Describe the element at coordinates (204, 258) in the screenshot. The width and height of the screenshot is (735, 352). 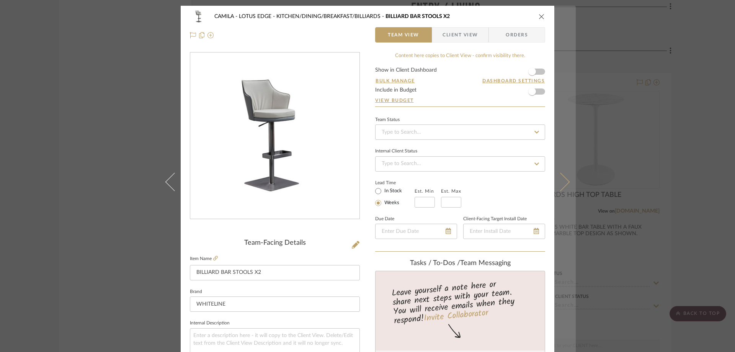
I see `label: Item Name` at that location.